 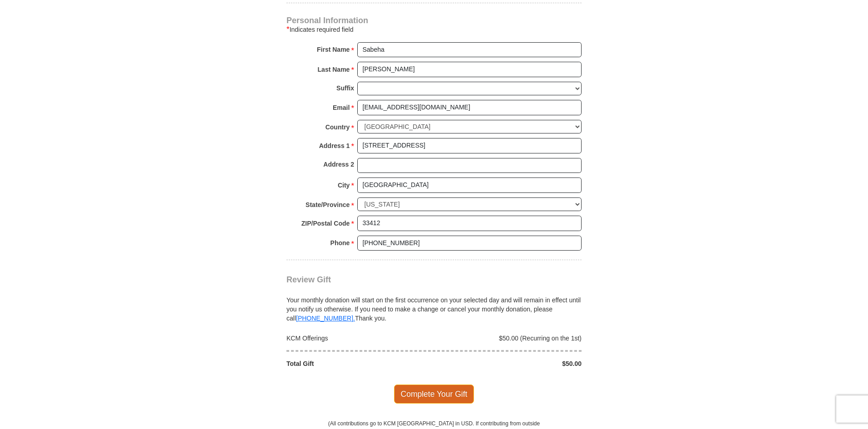 I want to click on strong: Address 1, so click(x=335, y=146).